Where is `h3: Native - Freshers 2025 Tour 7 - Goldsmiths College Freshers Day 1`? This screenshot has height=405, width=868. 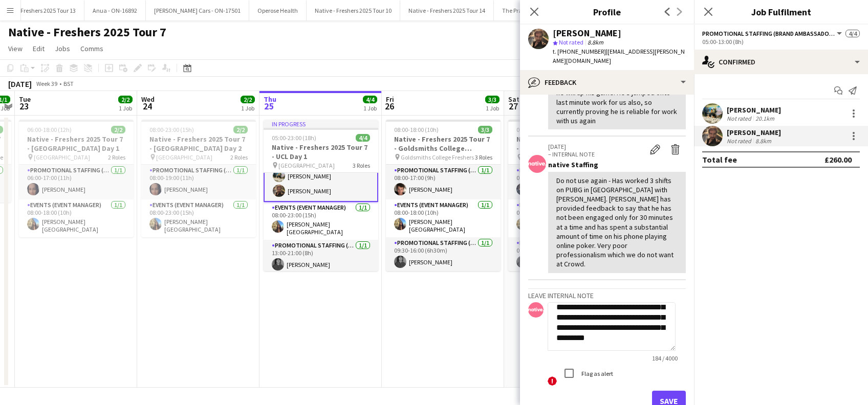 h3: Native - Freshers 2025 Tour 7 - Goldsmiths College Freshers Day 1 is located at coordinates (443, 144).